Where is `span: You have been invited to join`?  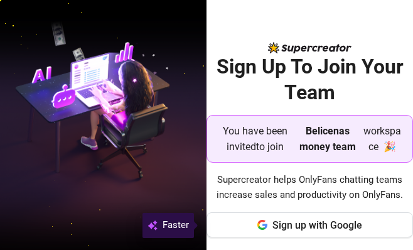
span: You have been invited to join is located at coordinates (256, 139).